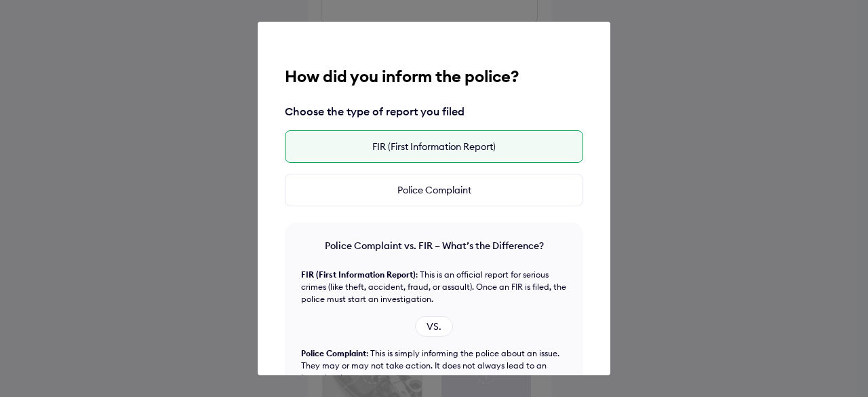  I want to click on b: Police Complaint, so click(333, 353).